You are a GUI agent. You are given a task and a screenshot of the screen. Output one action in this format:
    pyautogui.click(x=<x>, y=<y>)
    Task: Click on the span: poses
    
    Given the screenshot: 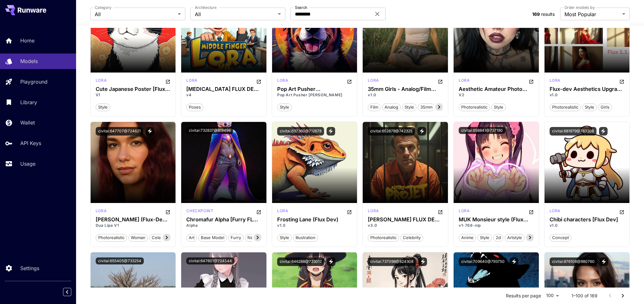 What is the action you would take?
    pyautogui.click(x=195, y=107)
    